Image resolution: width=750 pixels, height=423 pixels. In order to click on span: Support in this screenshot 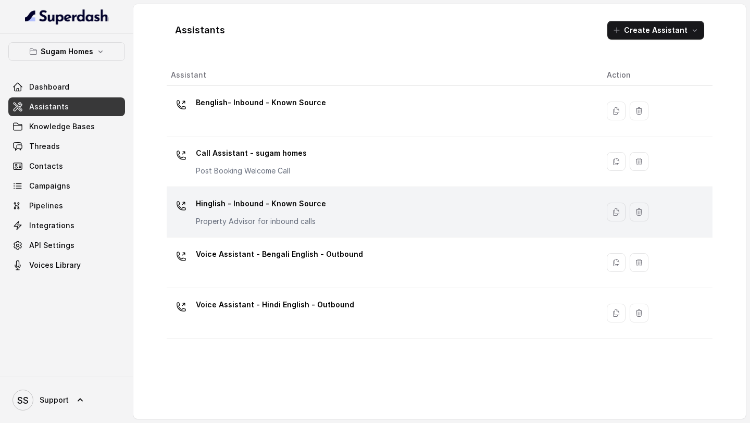, I will do `click(54, 400)`.